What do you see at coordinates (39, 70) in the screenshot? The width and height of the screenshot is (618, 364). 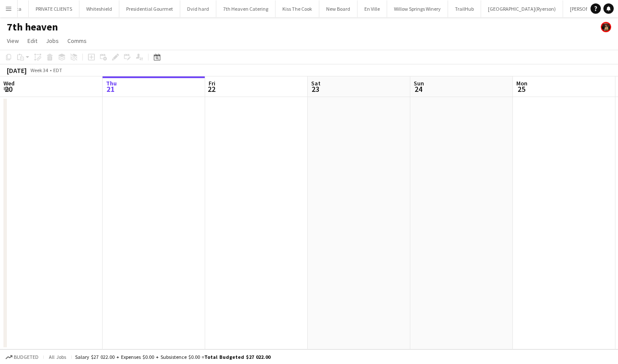 I see `span: Week 34` at bounding box center [39, 70].